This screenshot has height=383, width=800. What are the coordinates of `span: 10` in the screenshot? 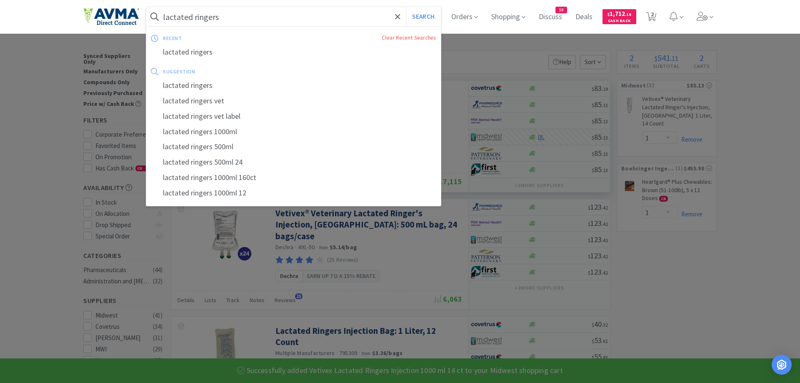 It's located at (561, 10).